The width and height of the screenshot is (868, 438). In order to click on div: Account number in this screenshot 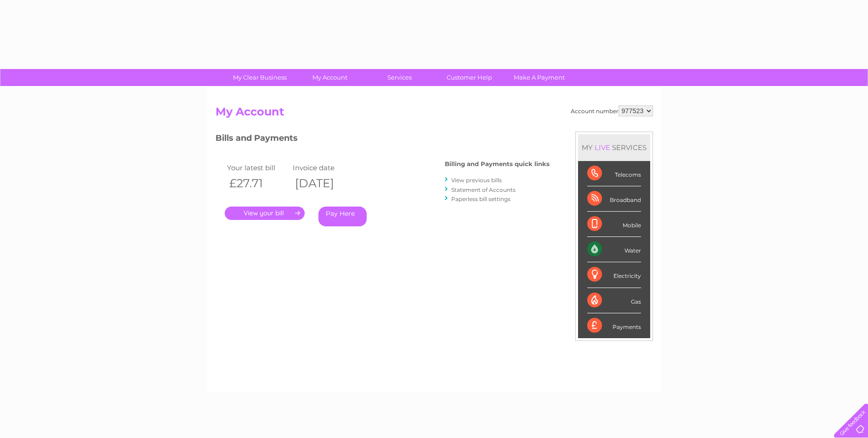, I will do `click(611, 111)`.